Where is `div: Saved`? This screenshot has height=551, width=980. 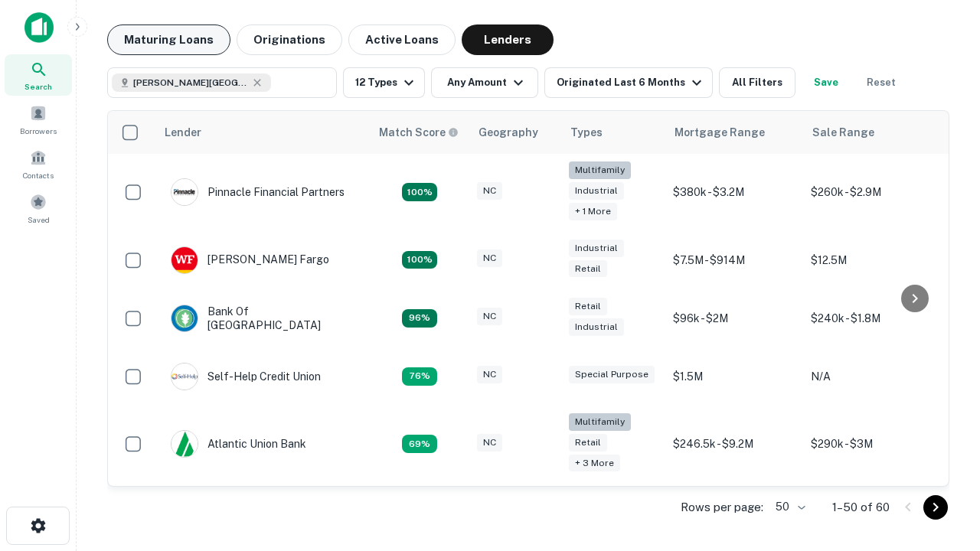 div: Saved is located at coordinates (38, 208).